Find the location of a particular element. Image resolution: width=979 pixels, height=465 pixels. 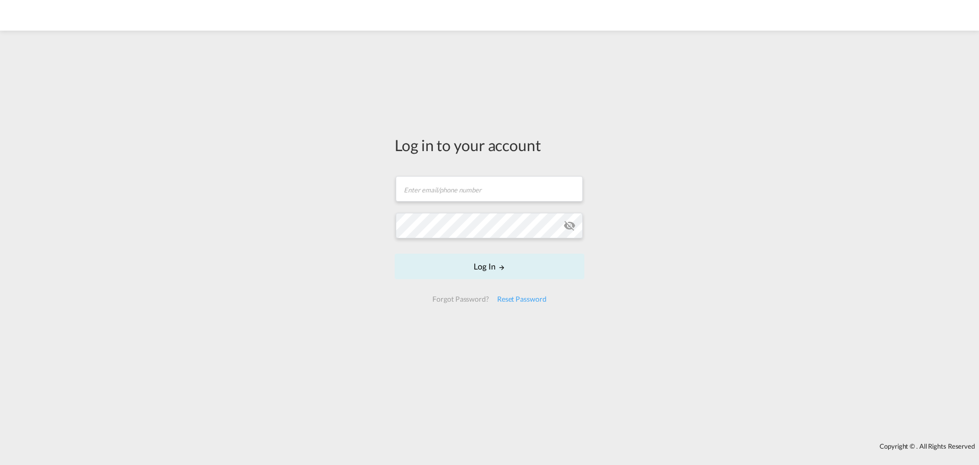

md-icon: icon-eye-off is located at coordinates (570, 225).